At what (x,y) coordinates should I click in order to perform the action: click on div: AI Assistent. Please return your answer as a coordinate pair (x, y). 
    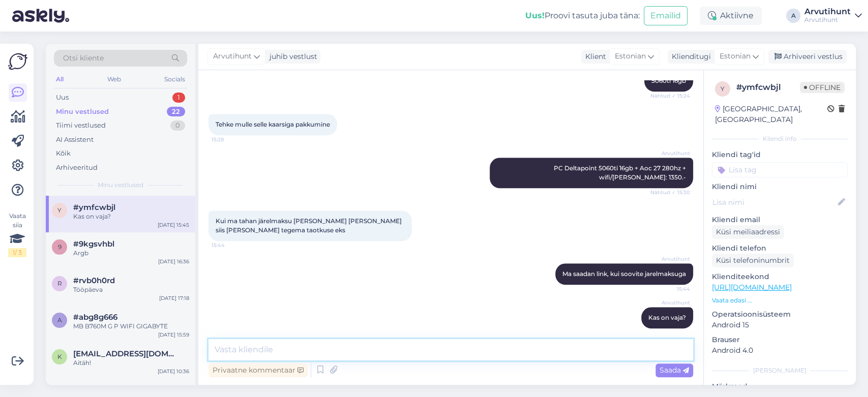
    Looking at the image, I should click on (75, 140).